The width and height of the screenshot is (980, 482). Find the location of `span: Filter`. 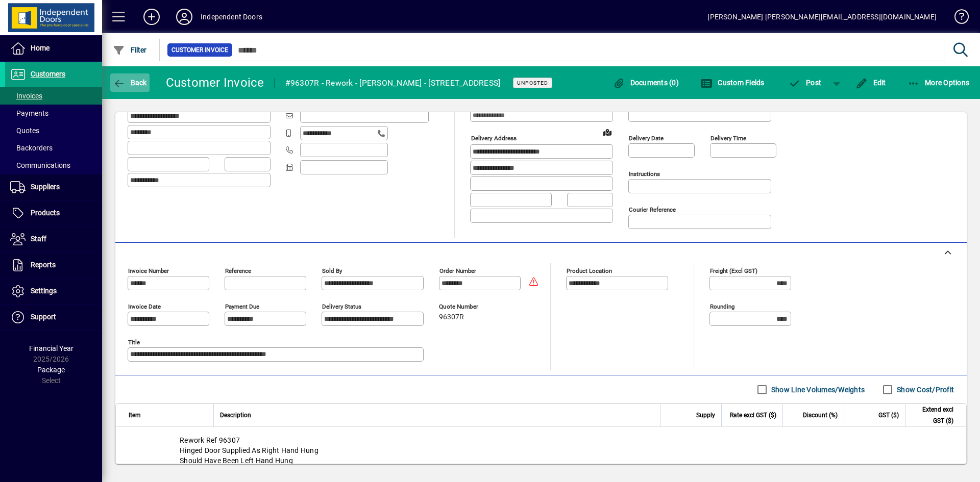

span: Filter is located at coordinates (130, 50).